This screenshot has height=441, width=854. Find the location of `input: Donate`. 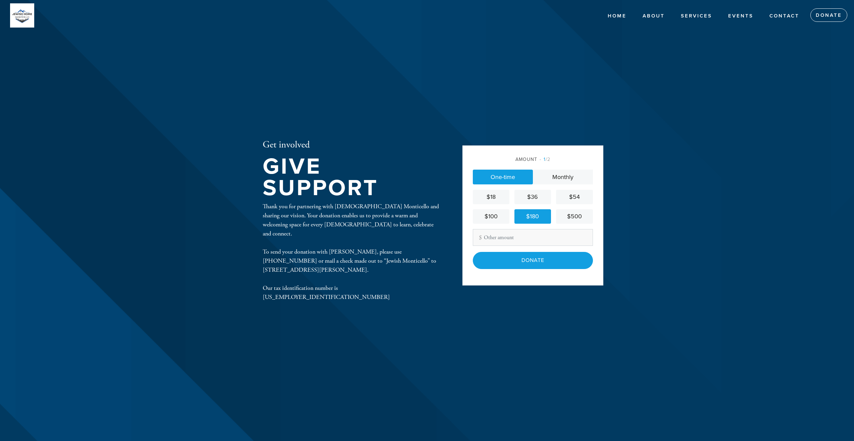

input: Donate is located at coordinates (533, 260).